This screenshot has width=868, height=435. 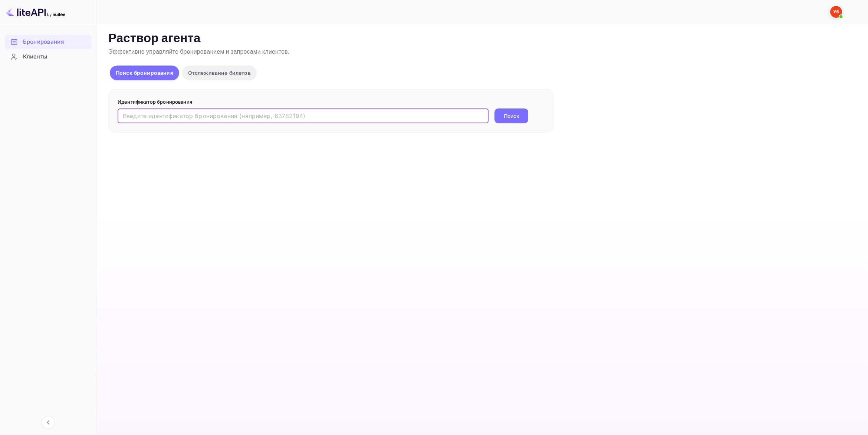 What do you see at coordinates (219, 73) in the screenshot?
I see `p: Отслеживание билетов` at bounding box center [219, 73].